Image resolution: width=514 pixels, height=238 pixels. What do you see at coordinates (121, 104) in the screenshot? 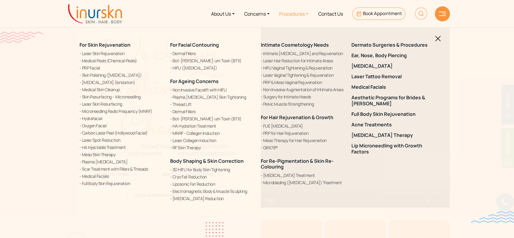
I see `a: Laser Skin Resurfacing` at bounding box center [121, 104].